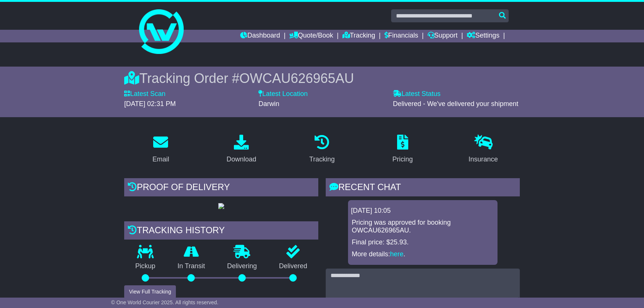 This screenshot has width=644, height=308. Describe the element at coordinates (260, 36) in the screenshot. I see `a: Dashboard` at that location.